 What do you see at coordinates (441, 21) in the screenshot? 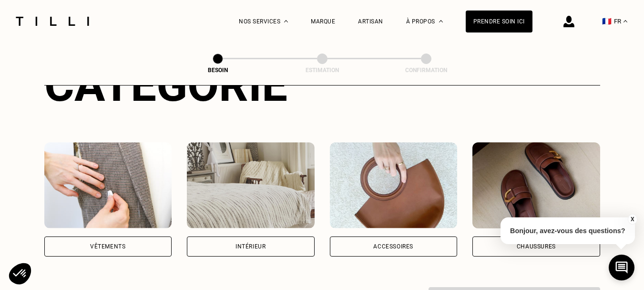
I see `img: Menu déroulant à propos` at bounding box center [441, 21].